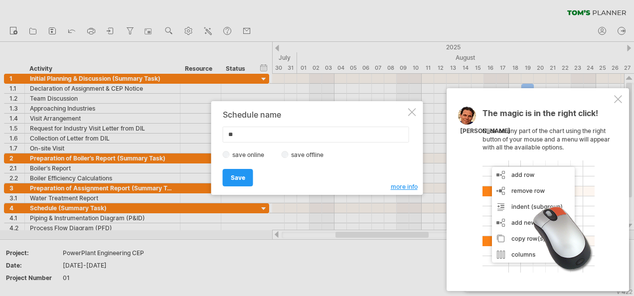  What do you see at coordinates (404, 186) in the screenshot?
I see `span: more info` at bounding box center [404, 186].